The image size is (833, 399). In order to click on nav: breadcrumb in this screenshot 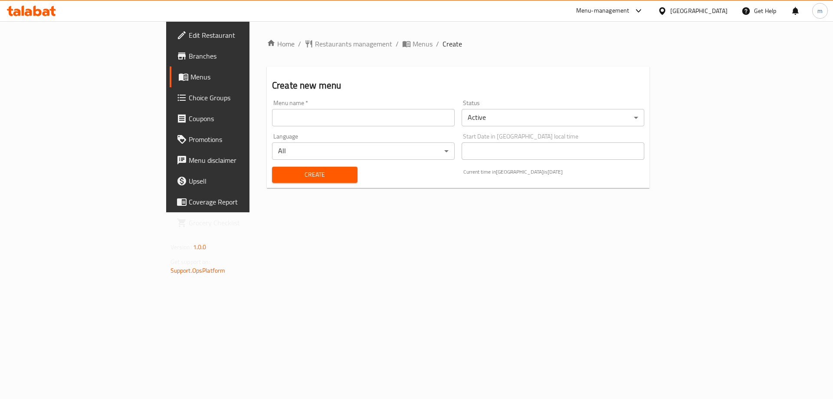, I will do `click(458, 44)`.